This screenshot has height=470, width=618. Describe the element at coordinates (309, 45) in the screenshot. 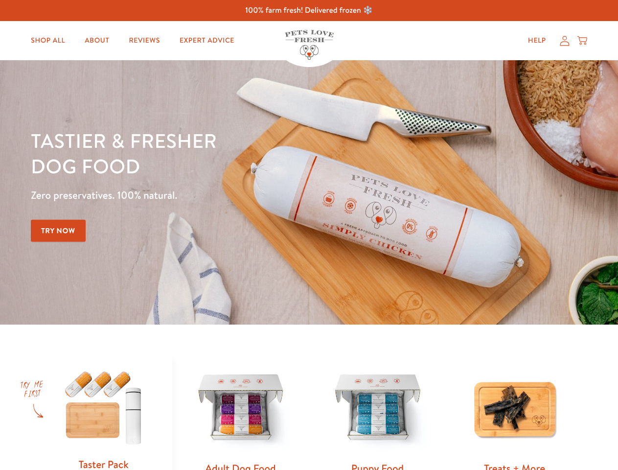

I see `img: Pets Love Fresh` at that location.